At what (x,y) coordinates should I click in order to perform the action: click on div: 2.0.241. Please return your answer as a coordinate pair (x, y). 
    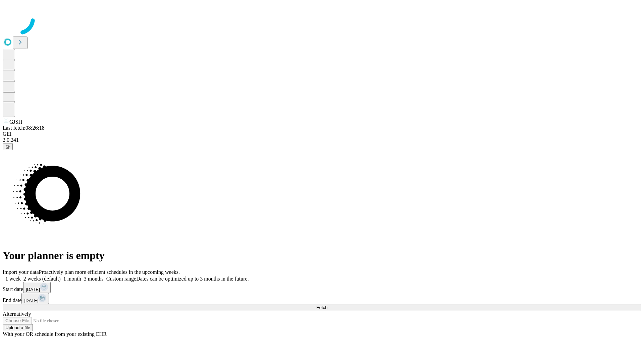
    Looking at the image, I should click on (322, 140).